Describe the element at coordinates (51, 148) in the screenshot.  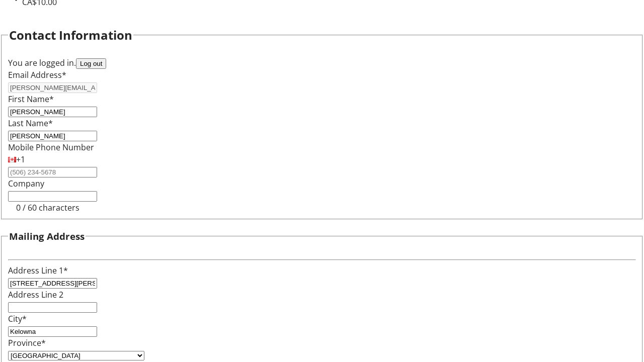
I see `label: Mobile Phone Number` at that location.